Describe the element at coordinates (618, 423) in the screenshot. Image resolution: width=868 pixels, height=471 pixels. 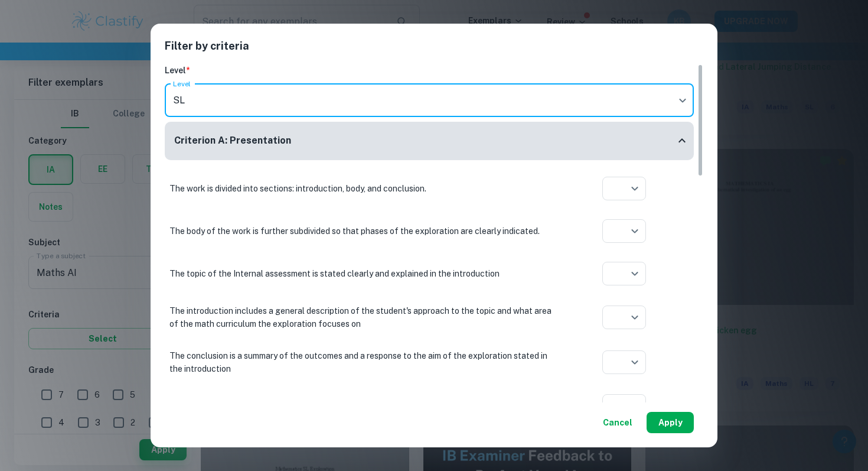
I see `button: Cancel` at that location.